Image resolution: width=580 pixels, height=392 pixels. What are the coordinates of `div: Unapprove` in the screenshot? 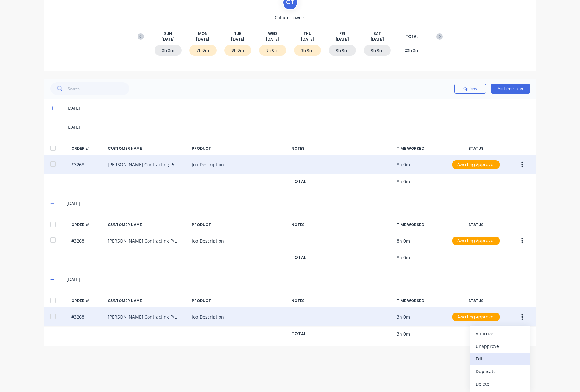 It's located at (500, 346).